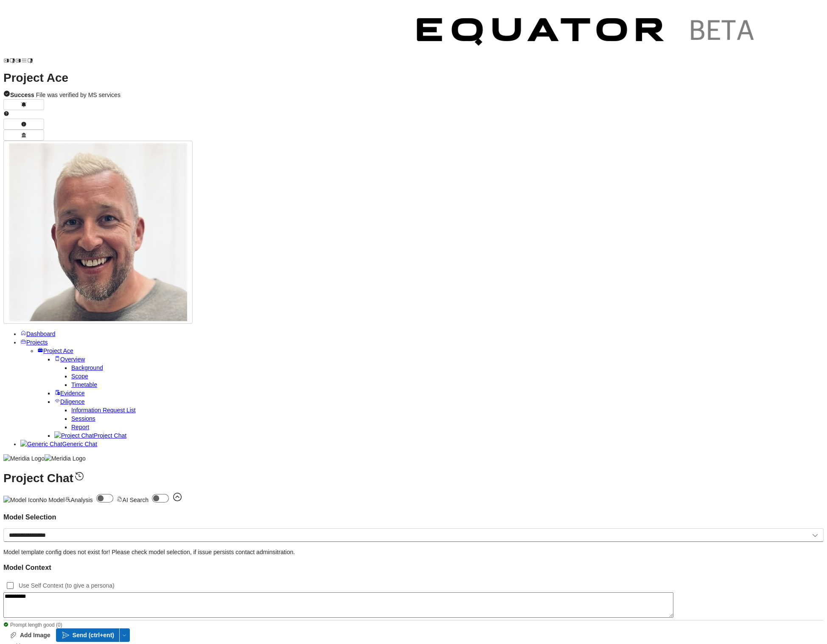  Describe the element at coordinates (84, 385) in the screenshot. I see `span: Timetable` at that location.